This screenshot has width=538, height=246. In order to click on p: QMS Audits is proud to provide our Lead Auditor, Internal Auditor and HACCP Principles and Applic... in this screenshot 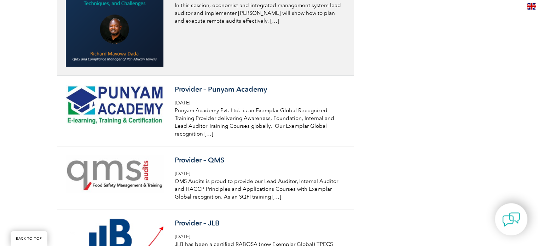, I will do `click(258, 189)`.